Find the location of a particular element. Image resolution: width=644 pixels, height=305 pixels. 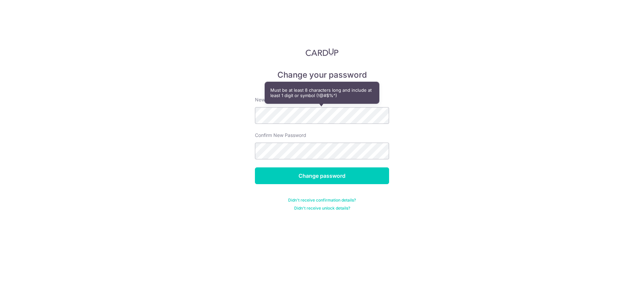

h5: Change your password is located at coordinates (322, 75).